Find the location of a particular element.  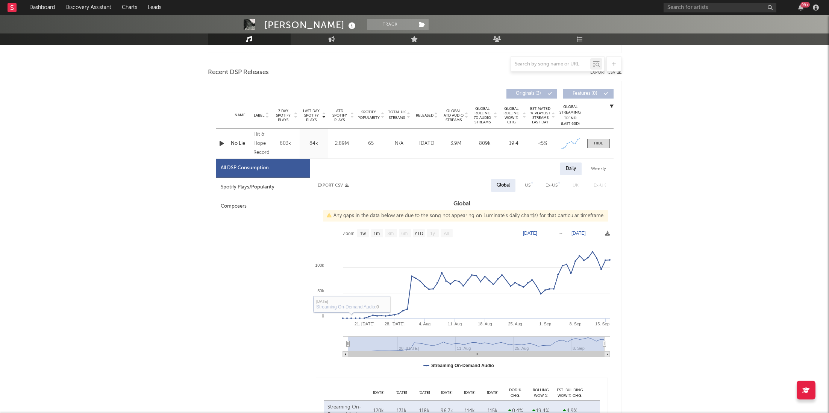

div: Rolling WoW % Chg. is located at coordinates (540, 392).